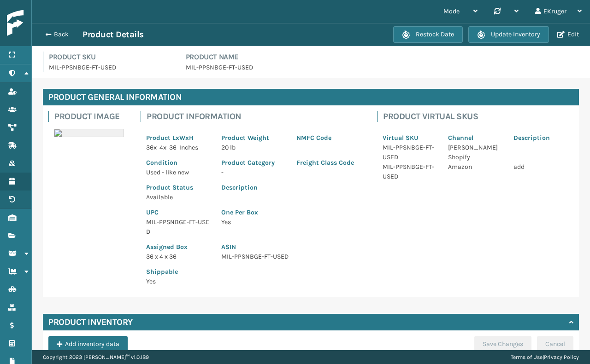  Describe the element at coordinates (92, 116) in the screenshot. I see `h4: Product Image` at that location.